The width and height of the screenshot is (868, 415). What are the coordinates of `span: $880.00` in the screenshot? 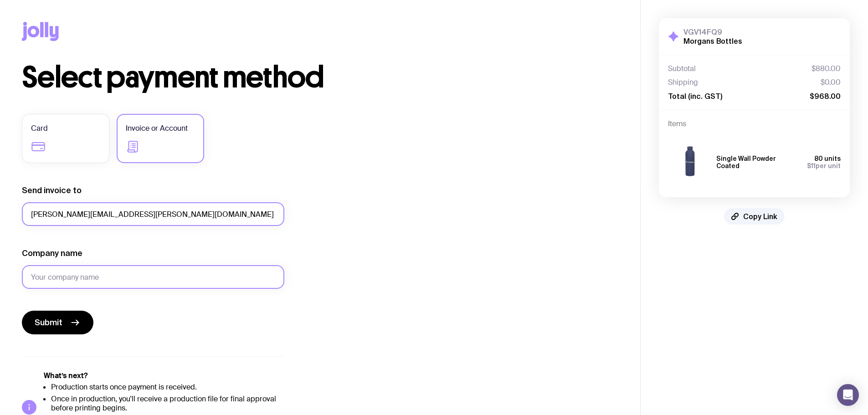 It's located at (826, 69).